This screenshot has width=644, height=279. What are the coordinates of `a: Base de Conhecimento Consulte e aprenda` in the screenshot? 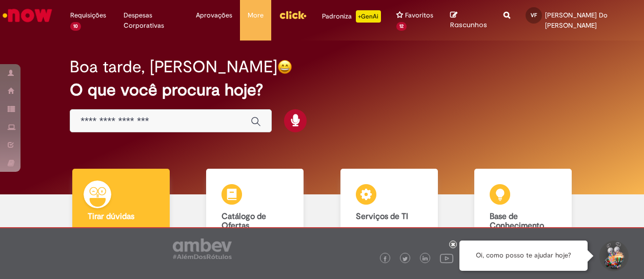 It's located at (524, 212).